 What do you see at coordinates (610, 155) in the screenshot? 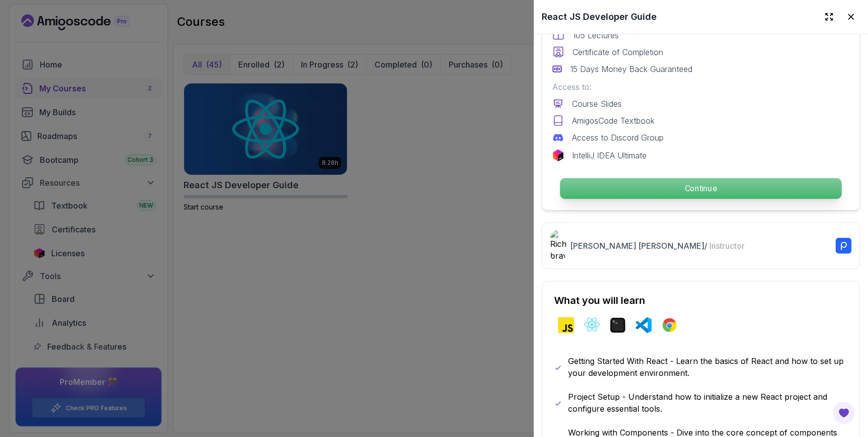
I see `p: IntelliJ IDEA Ultimate` at bounding box center [610, 155].